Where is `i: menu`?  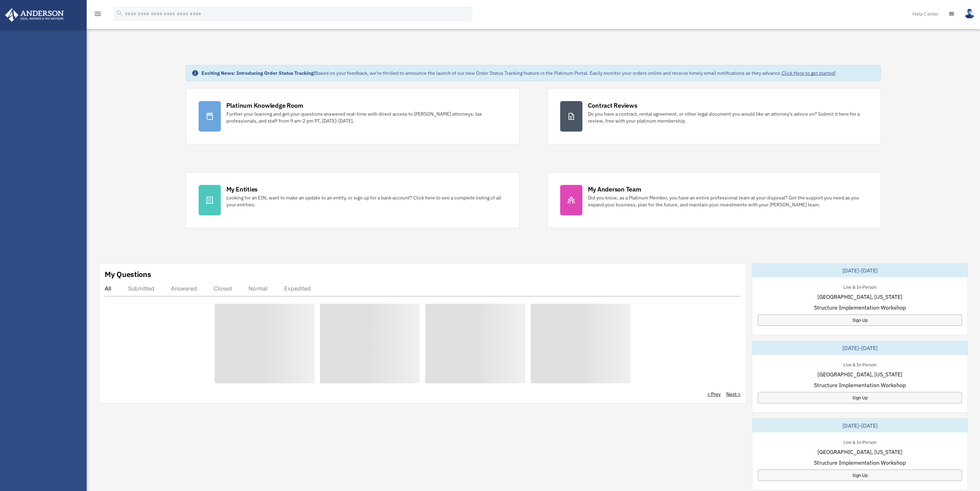
i: menu is located at coordinates (98, 14).